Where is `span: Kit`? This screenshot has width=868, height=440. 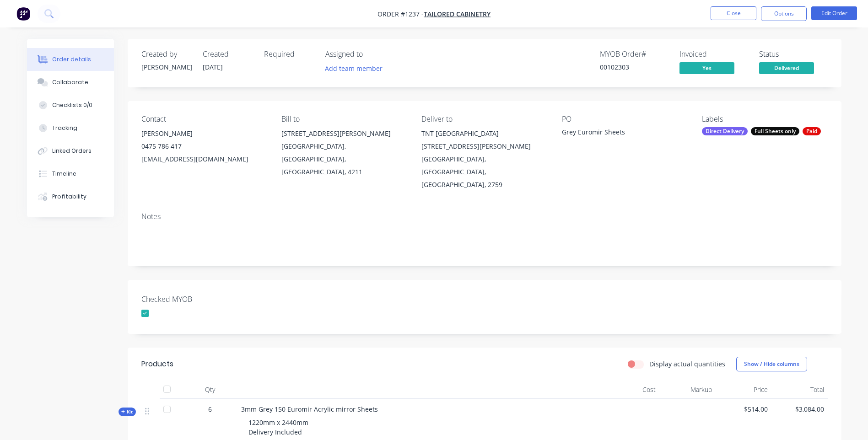 span: Kit is located at coordinates (127, 412).